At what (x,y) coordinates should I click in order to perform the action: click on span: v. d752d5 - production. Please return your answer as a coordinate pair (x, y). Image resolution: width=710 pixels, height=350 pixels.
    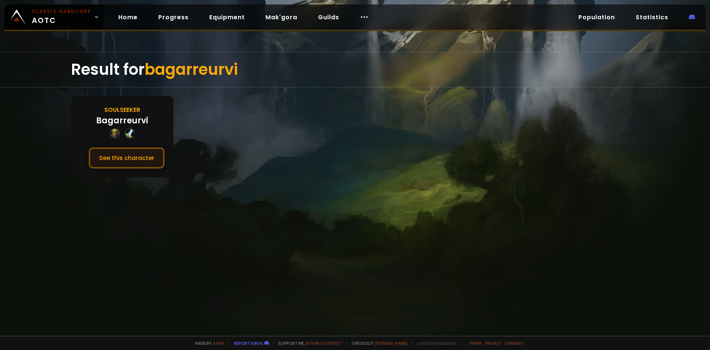
    Looking at the image, I should click on (434, 343).